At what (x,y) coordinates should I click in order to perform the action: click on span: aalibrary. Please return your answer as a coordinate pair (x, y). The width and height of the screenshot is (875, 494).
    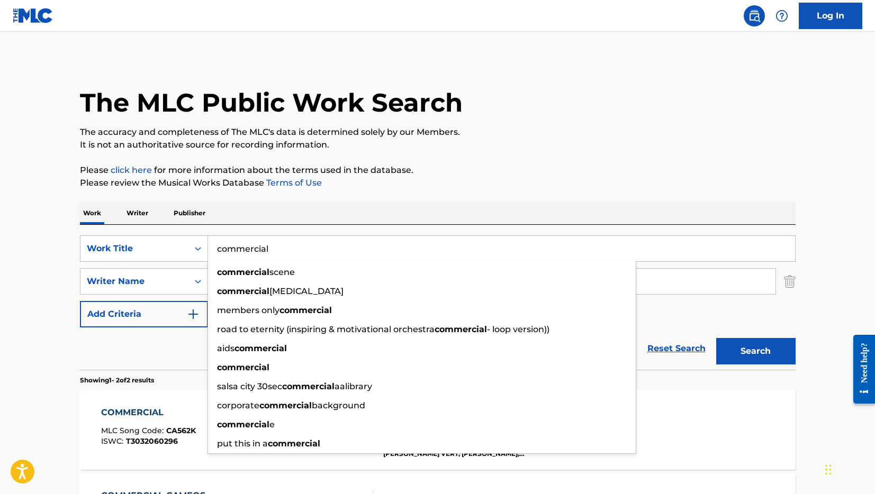
    Looking at the image, I should click on (353, 386).